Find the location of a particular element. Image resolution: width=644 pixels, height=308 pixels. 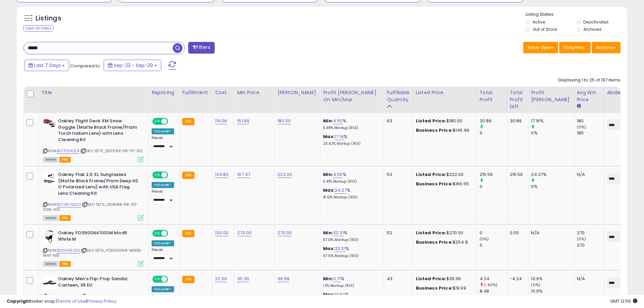

div: $146.99 is located at coordinates (444, 130).